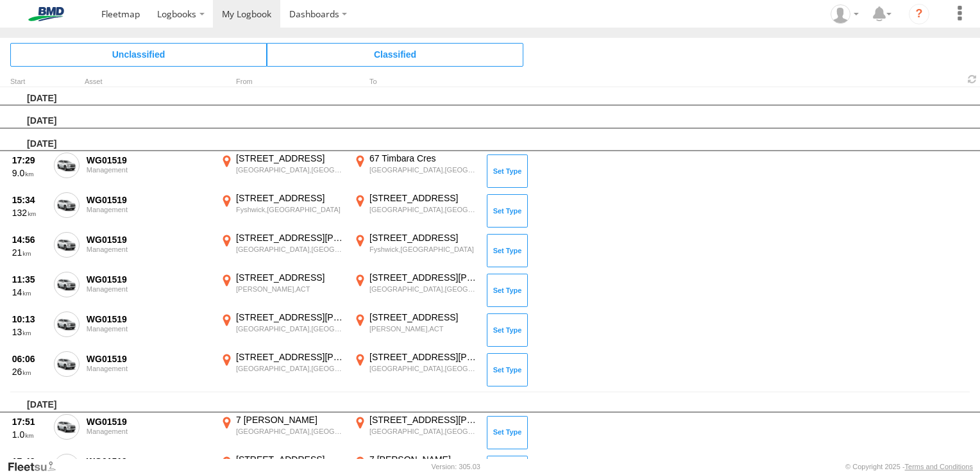 This screenshot has height=473, width=980. Describe the element at coordinates (30, 359) in the screenshot. I see `div: 06:06` at that location.